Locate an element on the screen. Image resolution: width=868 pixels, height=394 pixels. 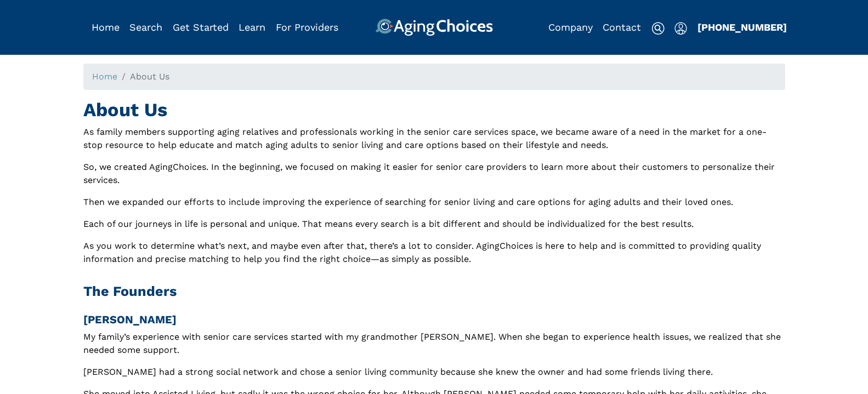
img: user-icon.svg is located at coordinates (680, 28).